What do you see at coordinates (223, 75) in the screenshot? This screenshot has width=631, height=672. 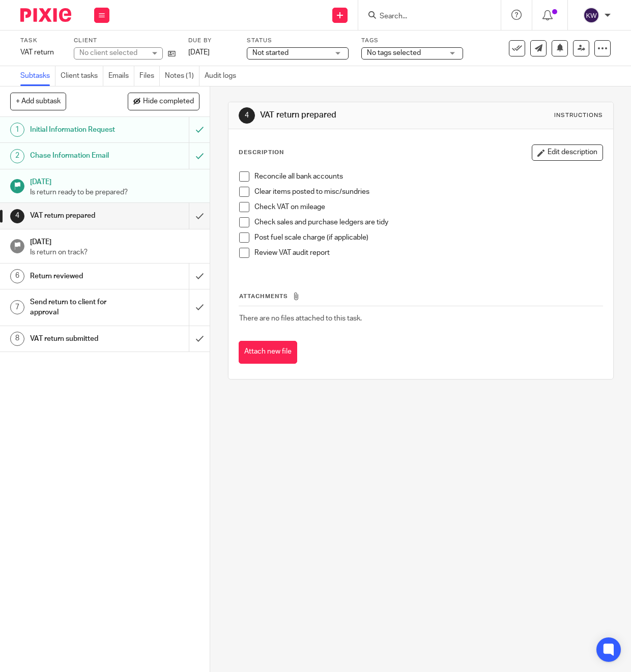 I see `a: Audit logs` at bounding box center [223, 75].